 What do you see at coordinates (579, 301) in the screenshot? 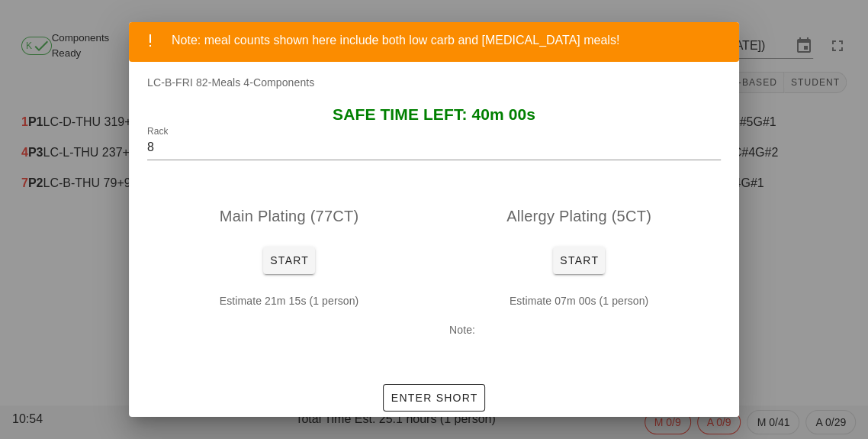
I see `p: Estimate 07m 00s (1 person)` at bounding box center [579, 301].